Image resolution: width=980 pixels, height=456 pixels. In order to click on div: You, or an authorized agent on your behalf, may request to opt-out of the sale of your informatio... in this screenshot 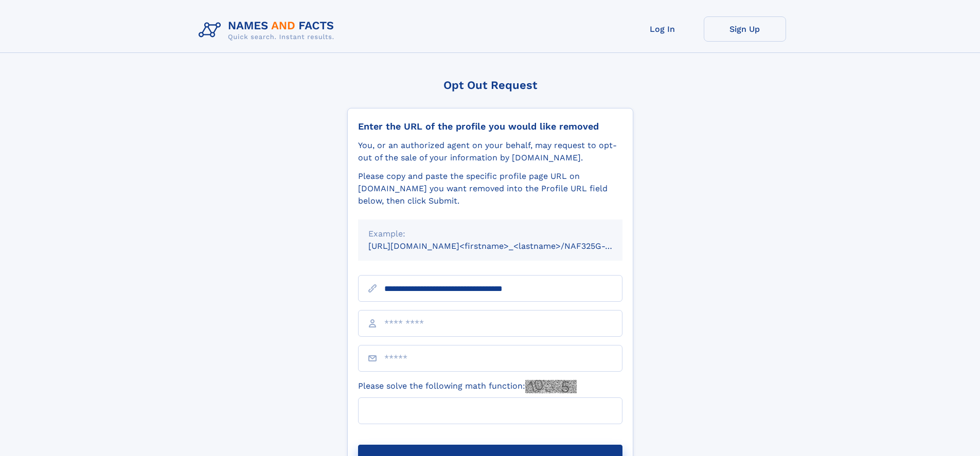, I will do `click(490, 152)`.